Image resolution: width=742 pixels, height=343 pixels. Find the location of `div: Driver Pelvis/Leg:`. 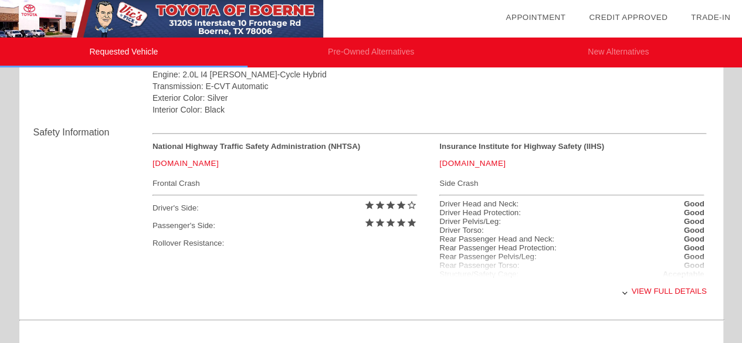

div: Driver Pelvis/Leg: is located at coordinates (470, 221).